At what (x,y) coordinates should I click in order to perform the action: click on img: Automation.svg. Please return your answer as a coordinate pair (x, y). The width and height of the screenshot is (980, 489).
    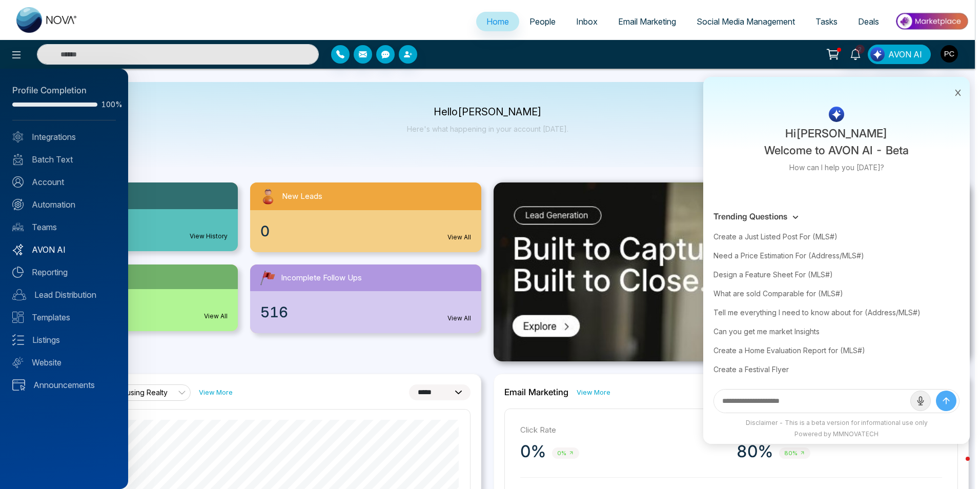
    Looking at the image, I should click on (18, 205).